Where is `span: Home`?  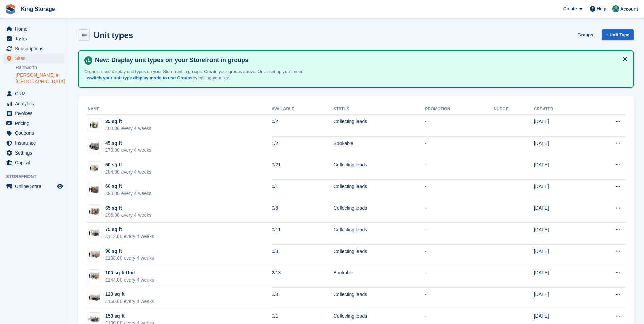 span: Home is located at coordinates (35, 29).